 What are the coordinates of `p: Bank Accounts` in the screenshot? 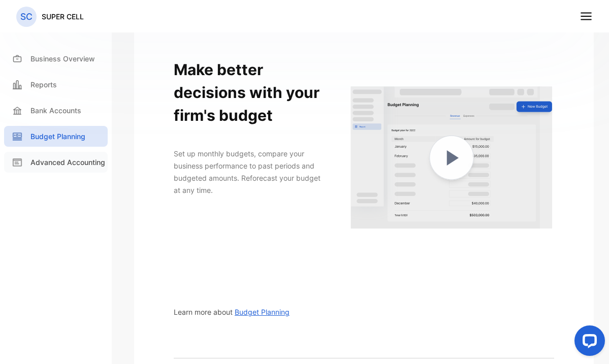 It's located at (56, 110).